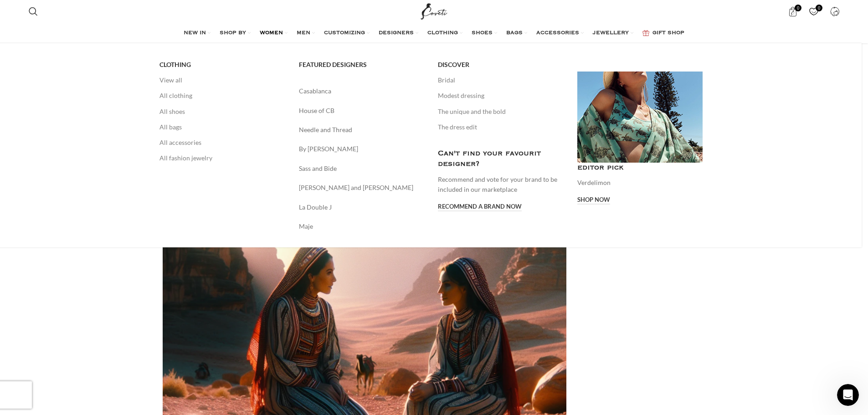 The image size is (868, 415). What do you see at coordinates (453, 65) in the screenshot?
I see `span: DISCOVER` at bounding box center [453, 65].